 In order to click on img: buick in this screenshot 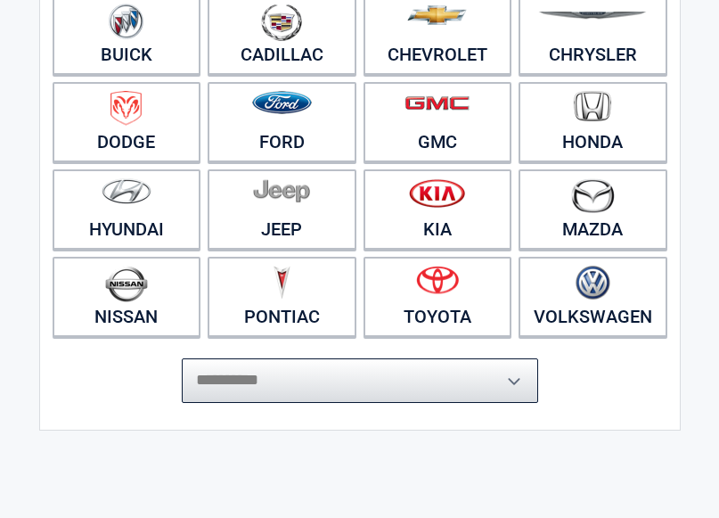, I will do `click(126, 21)`.